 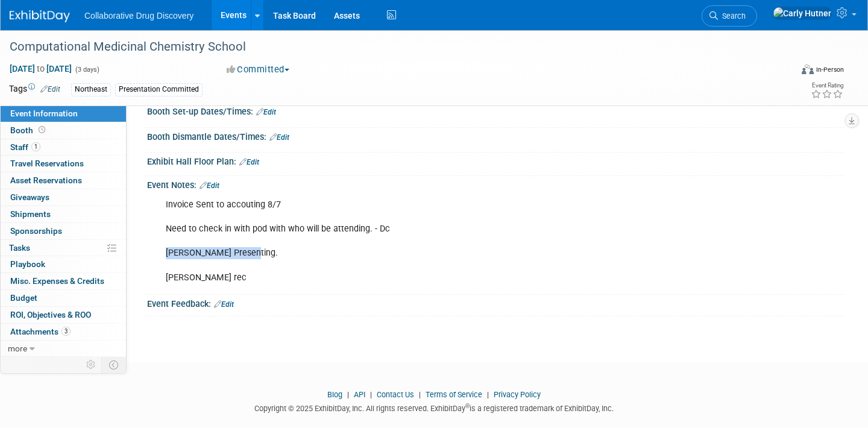 What do you see at coordinates (63, 214) in the screenshot?
I see `a: Shipments` at bounding box center [63, 214].